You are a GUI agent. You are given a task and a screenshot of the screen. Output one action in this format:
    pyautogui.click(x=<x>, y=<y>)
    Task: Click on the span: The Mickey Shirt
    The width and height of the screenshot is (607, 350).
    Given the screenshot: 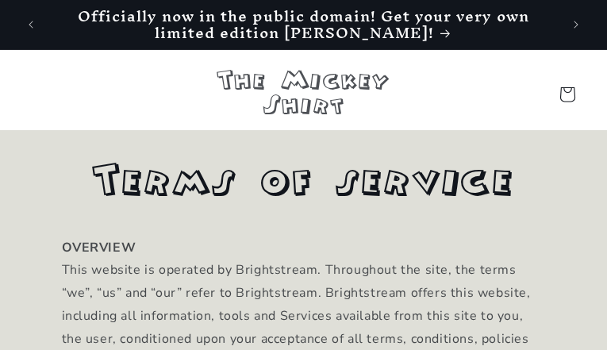 What is the action you would take?
    pyautogui.click(x=304, y=94)
    